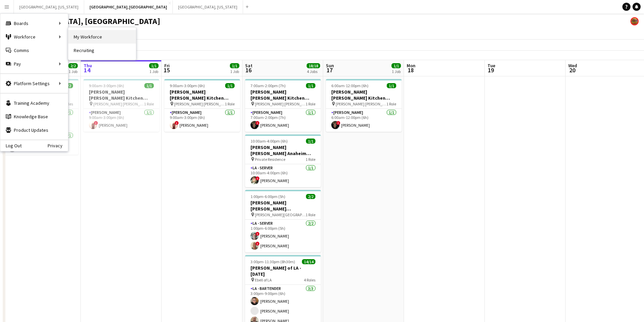  Describe the element at coordinates (34, 103) in the screenshot. I see `a: Training Academy` at that location.